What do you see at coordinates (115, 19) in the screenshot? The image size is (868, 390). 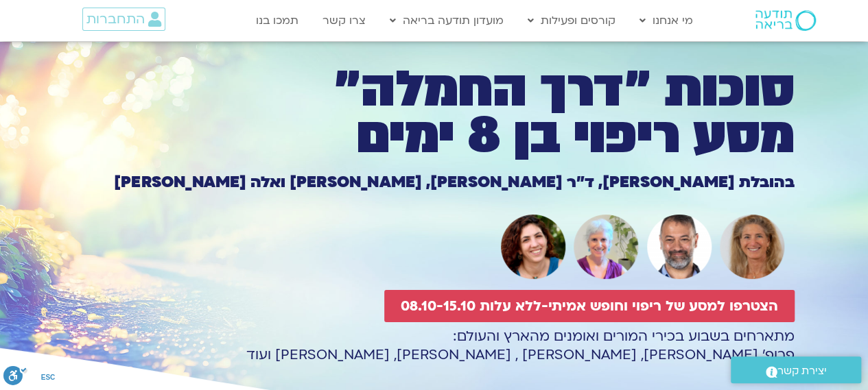 I see `span: התחברות` at bounding box center [115, 19].